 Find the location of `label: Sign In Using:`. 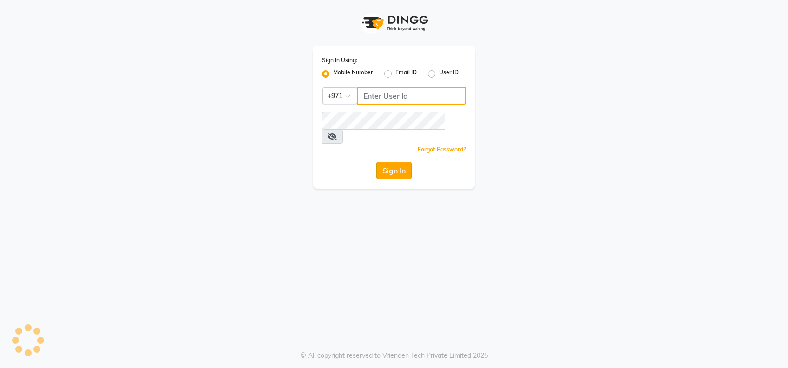

label: Sign In Using: is located at coordinates (340, 60).